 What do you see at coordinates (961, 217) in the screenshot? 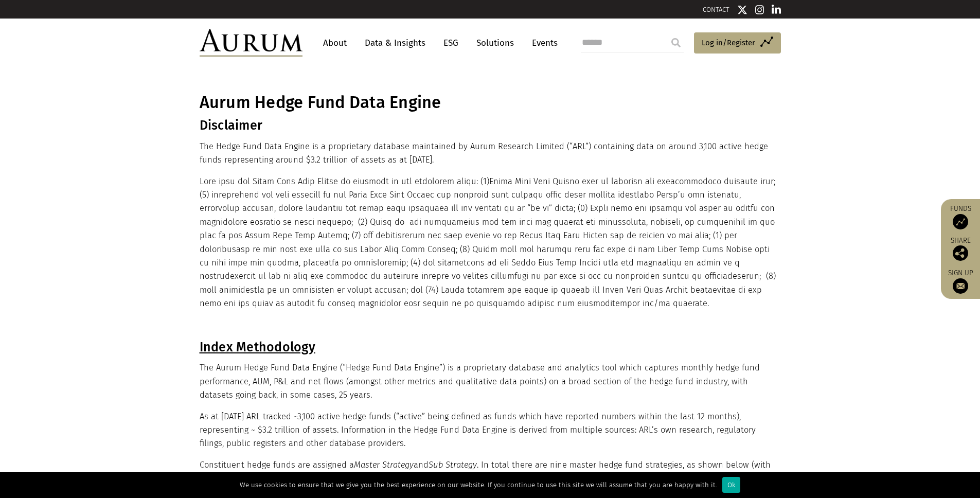
I see `a: Funds` at bounding box center [961, 217].